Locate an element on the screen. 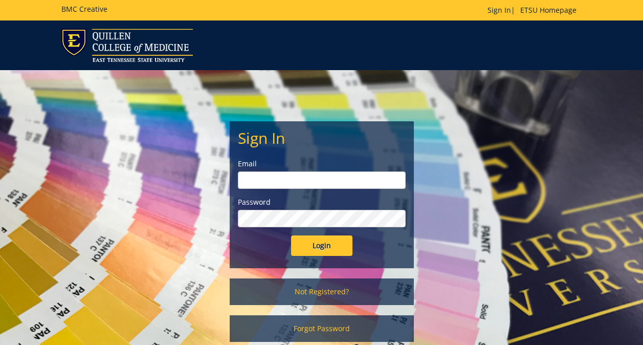 The width and height of the screenshot is (643, 345). label: Email is located at coordinates (322, 164).